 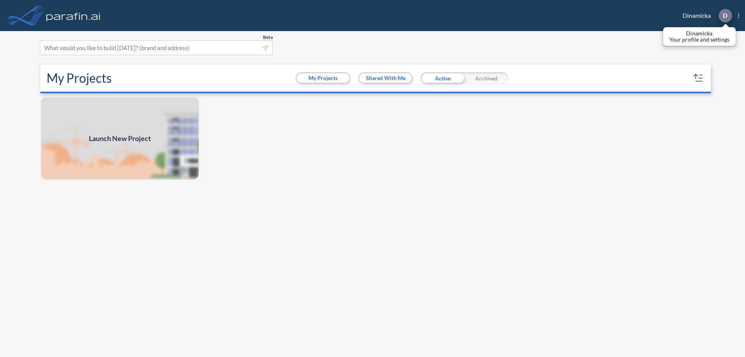 I want to click on h2: My Projects, so click(x=79, y=78).